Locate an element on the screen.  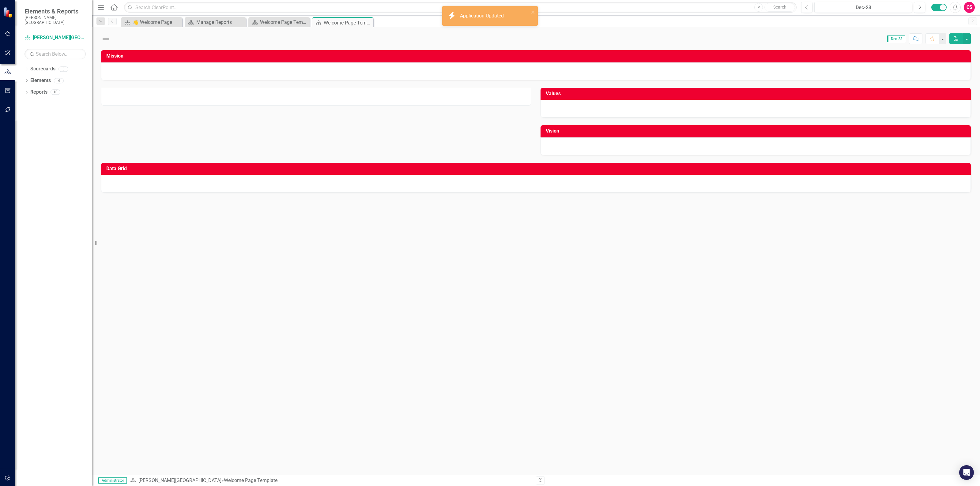
span: Dec-23 is located at coordinates (896, 39).